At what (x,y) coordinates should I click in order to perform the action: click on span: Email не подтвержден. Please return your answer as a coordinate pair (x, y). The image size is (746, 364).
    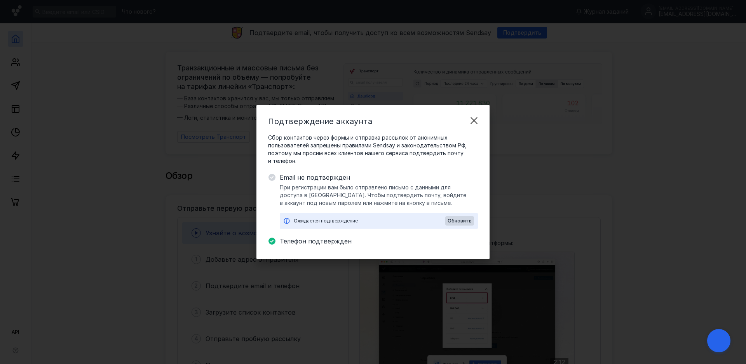
    Looking at the image, I should click on (379, 177).